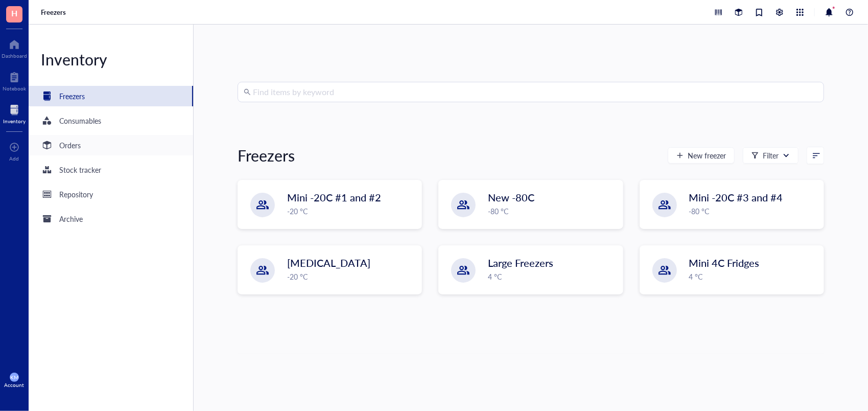  What do you see at coordinates (14, 385) in the screenshot?
I see `div: Account` at bounding box center [14, 385].